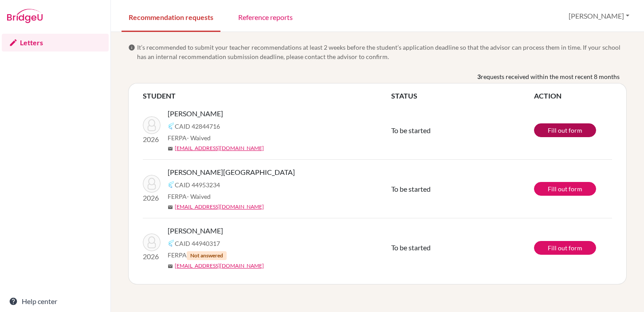  What do you see at coordinates (197, 184) in the screenshot?
I see `span: CAID 44953234` at bounding box center [197, 184].